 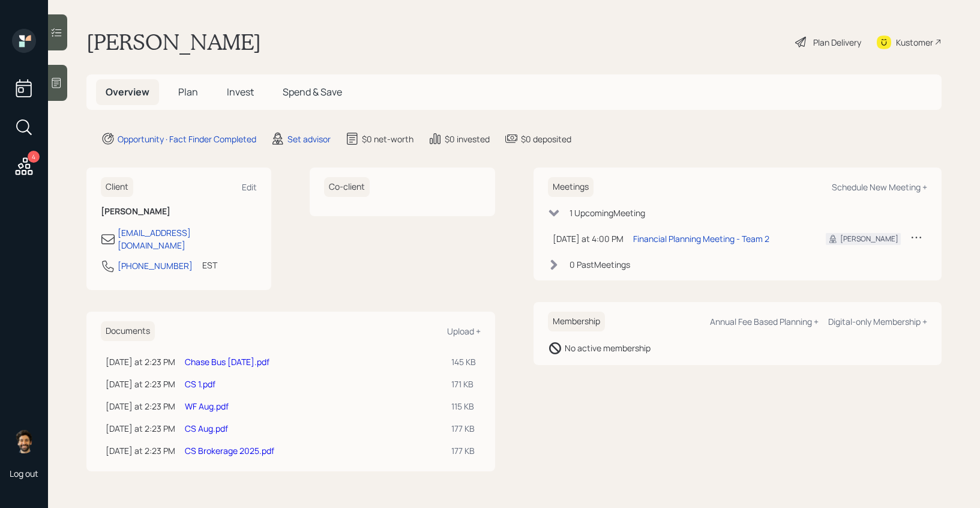 What do you see at coordinates (209, 265) in the screenshot?
I see `div: EST` at bounding box center [209, 265].